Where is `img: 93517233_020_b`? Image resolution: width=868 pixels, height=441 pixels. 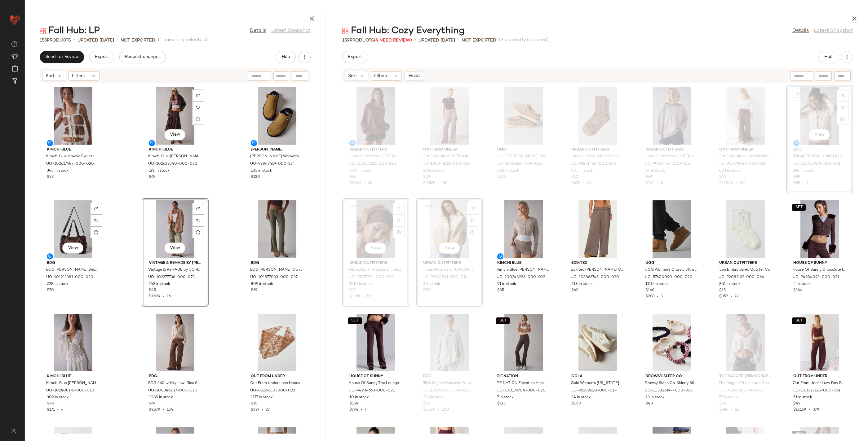 img: 93517233_020_b is located at coordinates (375, 229).